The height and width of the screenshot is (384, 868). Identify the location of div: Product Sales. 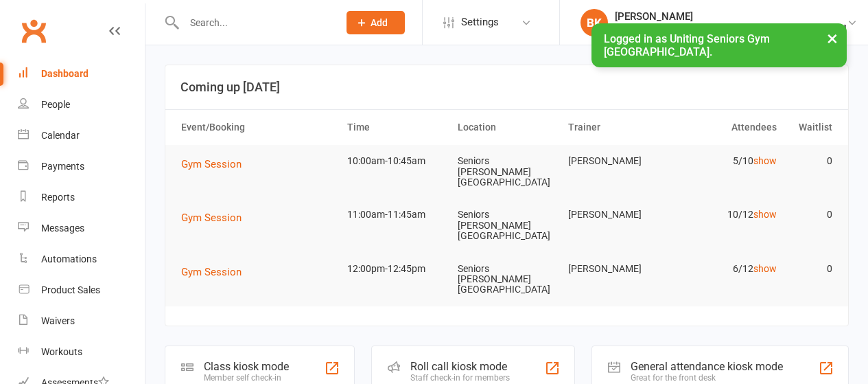
(71, 290).